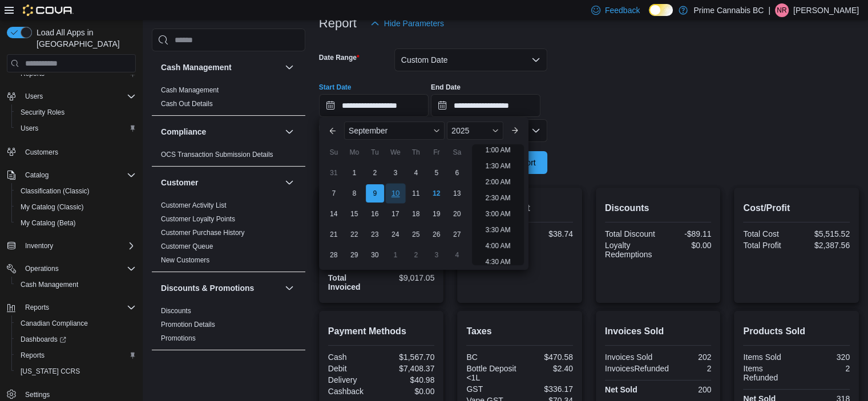 The image size is (868, 401). I want to click on li: 2:00 AM, so click(498, 182).